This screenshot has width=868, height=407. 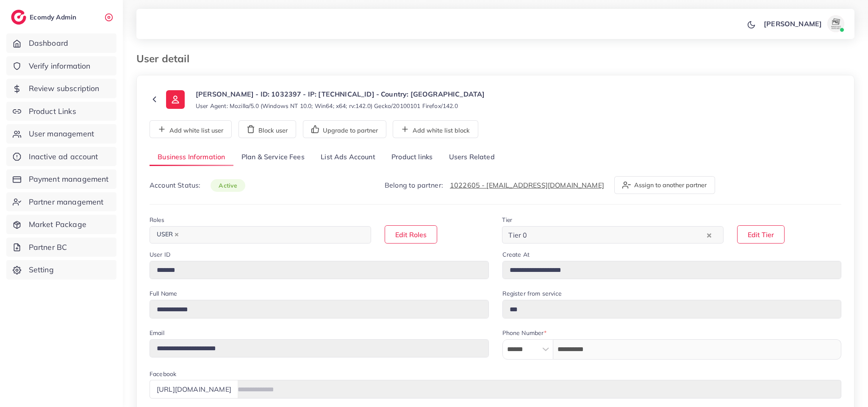 I want to click on a: Inactive ad account, so click(x=61, y=157).